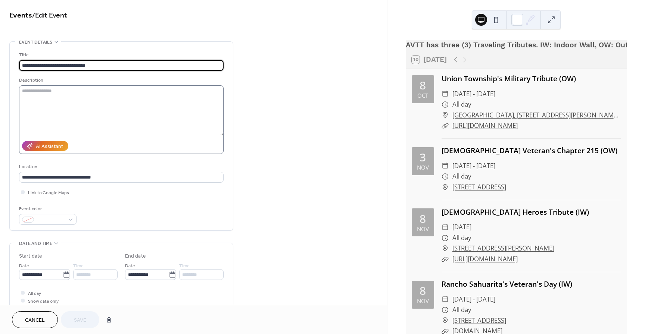  What do you see at coordinates (35, 320) in the screenshot?
I see `button: Cancel` at bounding box center [35, 320].